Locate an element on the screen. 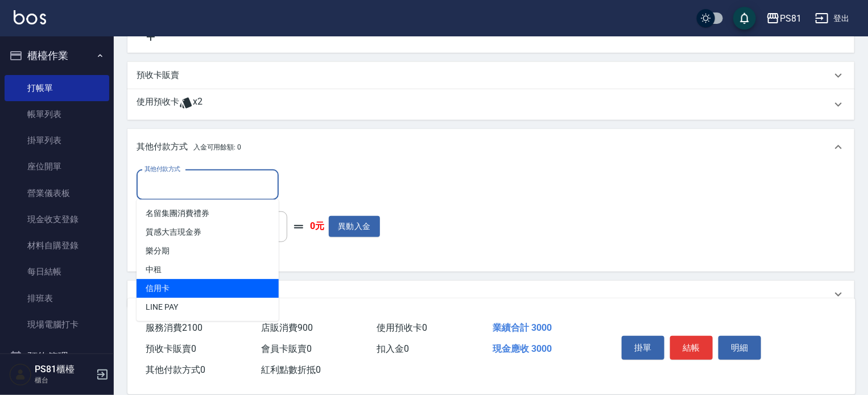  span: 扣入金 0 is located at coordinates (393, 348).